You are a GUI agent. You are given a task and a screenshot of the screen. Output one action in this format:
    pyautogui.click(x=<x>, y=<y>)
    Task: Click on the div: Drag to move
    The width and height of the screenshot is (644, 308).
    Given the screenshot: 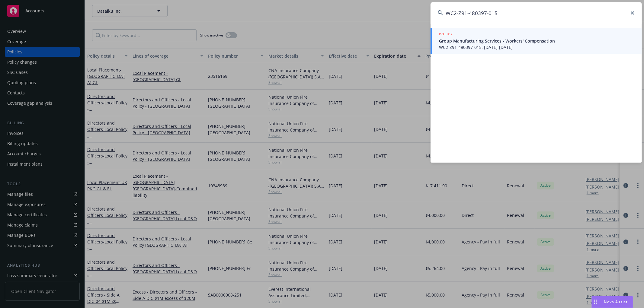 What is the action you would take?
    pyautogui.click(x=595, y=302)
    